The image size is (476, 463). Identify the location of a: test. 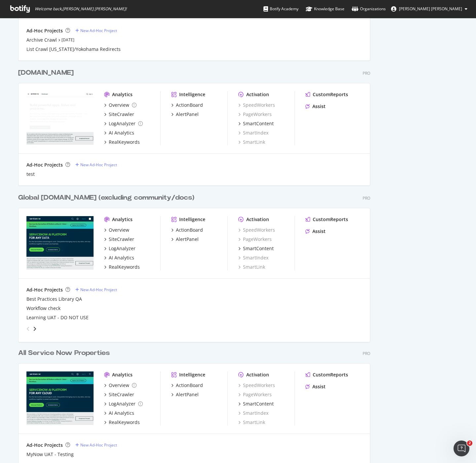
(31, 174).